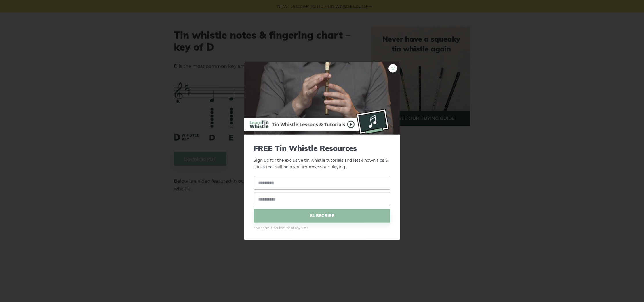 Image resolution: width=644 pixels, height=302 pixels. I want to click on span: FREE Tin Whistle Resources, so click(322, 148).